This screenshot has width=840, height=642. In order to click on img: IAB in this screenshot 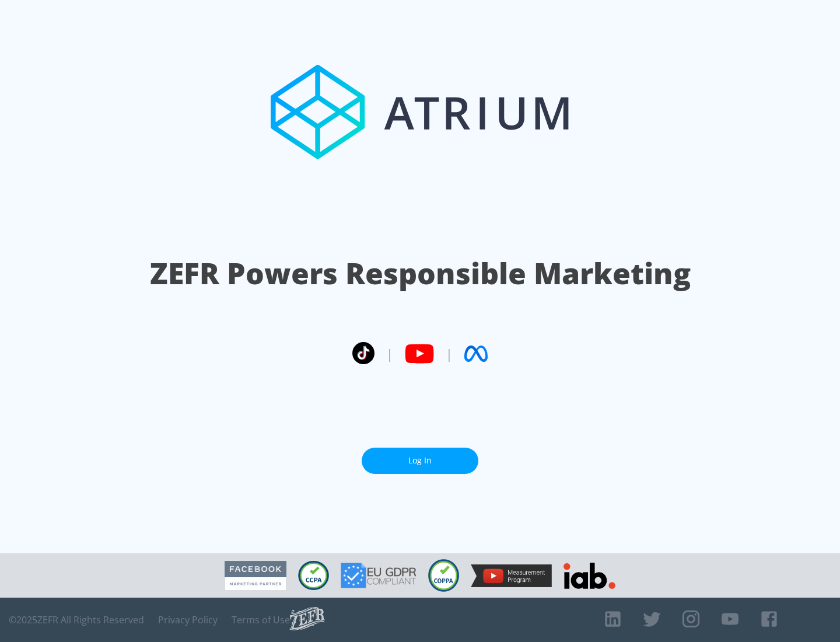, I will do `click(589, 576)`.